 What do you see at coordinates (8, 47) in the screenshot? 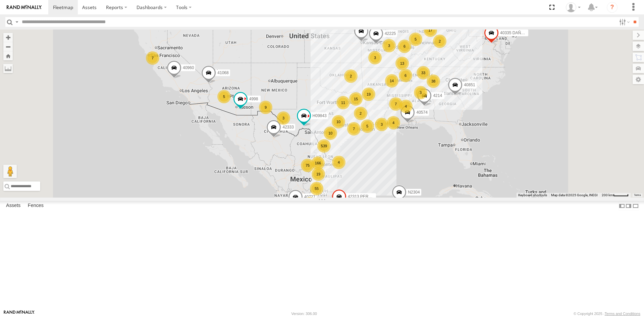
I see `button: Zoom out` at bounding box center [8, 47].